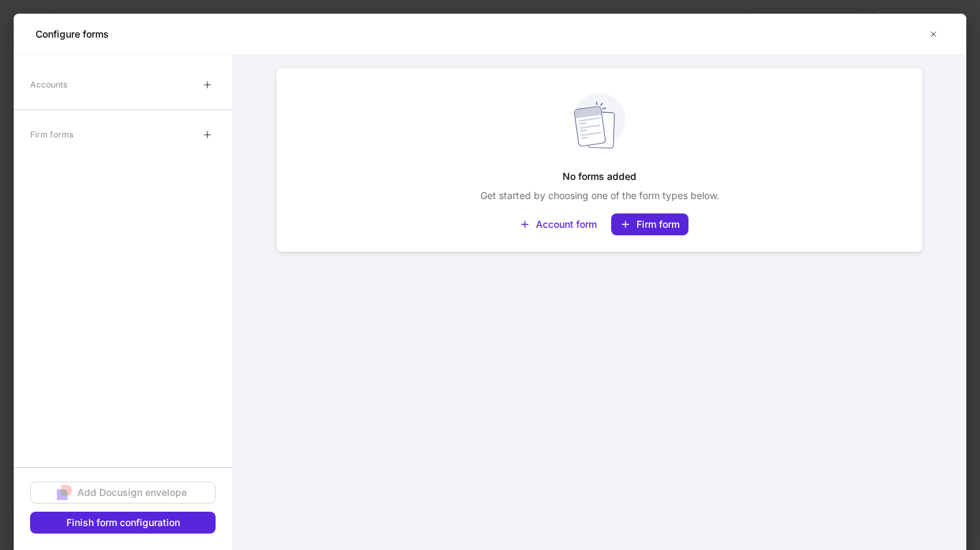  What do you see at coordinates (658, 224) in the screenshot?
I see `div: Firm form` at bounding box center [658, 224].